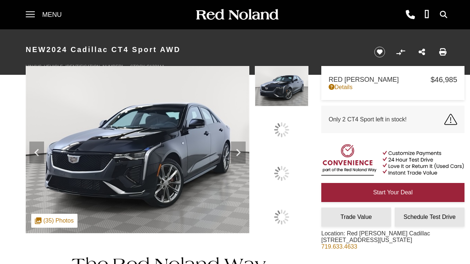 This screenshot has height=264, width=470. I want to click on a: Share this New 2024 Cadillac CT4 Sport AWD, so click(421, 52).